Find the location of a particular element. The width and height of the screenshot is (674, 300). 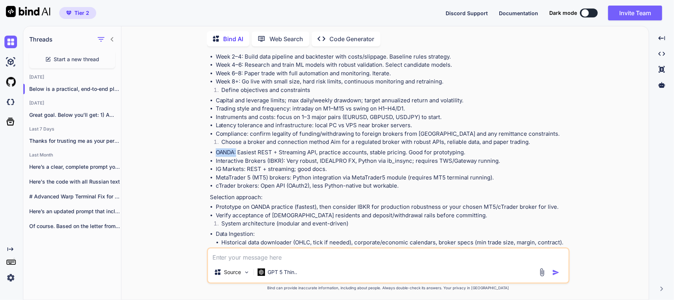

button: Discord Support is located at coordinates (467, 13).